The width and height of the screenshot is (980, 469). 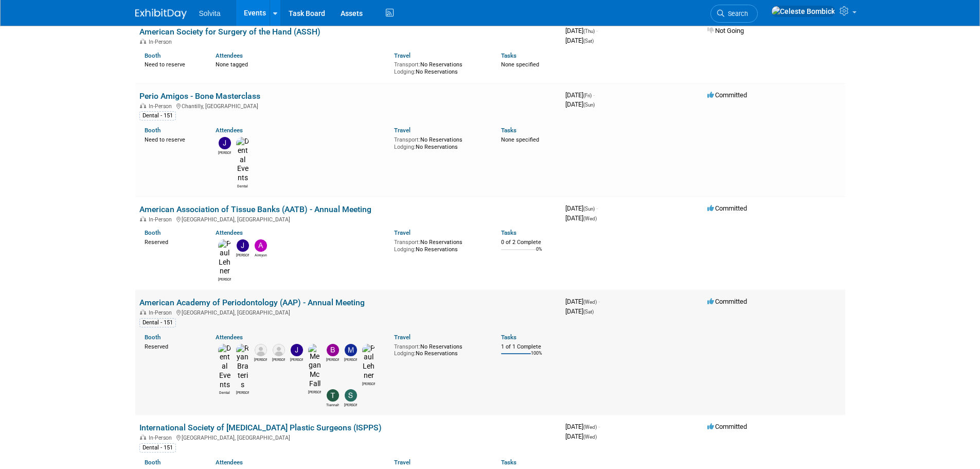 What do you see at coordinates (172, 139) in the screenshot?
I see `div: Need to reserve` at bounding box center [172, 139].